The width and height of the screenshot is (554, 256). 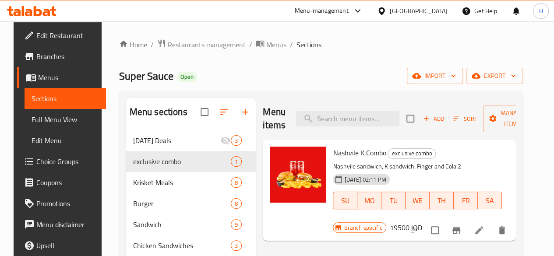 What do you see at coordinates (466, 201) in the screenshot?
I see `span: FR` at bounding box center [466, 201].